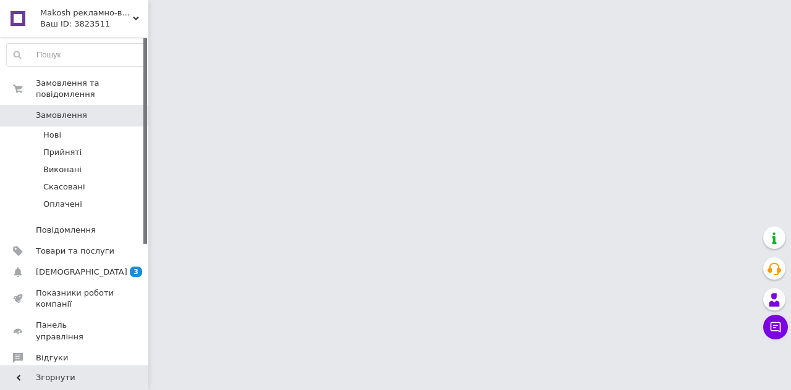 The image size is (791, 390). Describe the element at coordinates (62, 153) in the screenshot. I see `span: Прийняті` at that location.